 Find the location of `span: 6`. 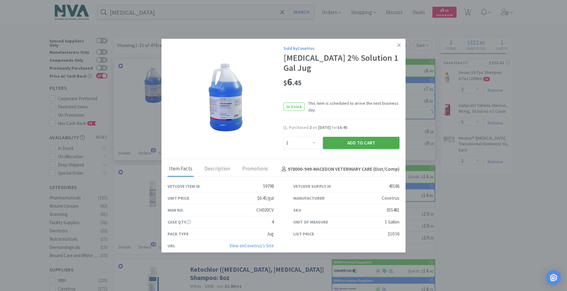

span: 6 is located at coordinates (292, 82).